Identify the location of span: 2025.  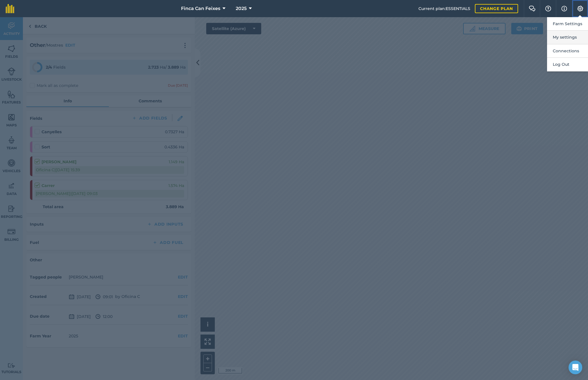
(241, 8).